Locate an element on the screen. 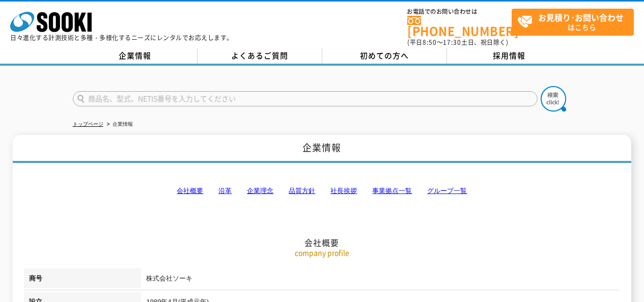 The width and height of the screenshot is (644, 302). a: 会社概要 is located at coordinates (190, 191).